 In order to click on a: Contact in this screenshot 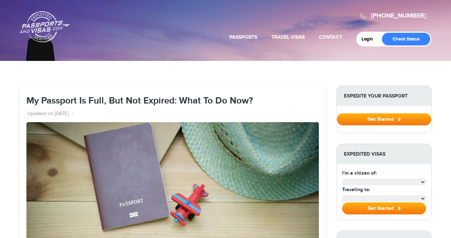, I will do `click(331, 37)`.